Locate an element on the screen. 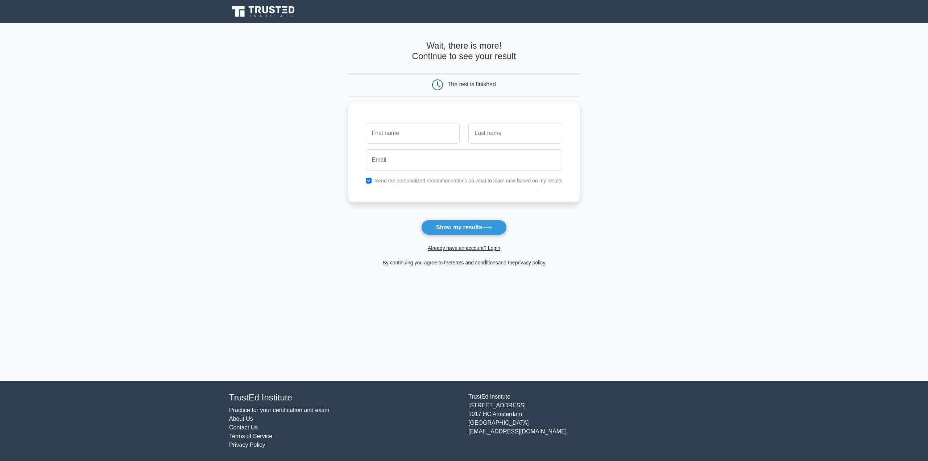 Image resolution: width=928 pixels, height=461 pixels. div: The test is finished is located at coordinates (472, 84).